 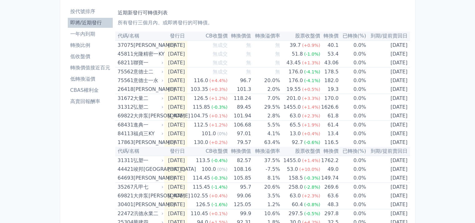 I want to click on div: 104.75, so click(x=199, y=116).